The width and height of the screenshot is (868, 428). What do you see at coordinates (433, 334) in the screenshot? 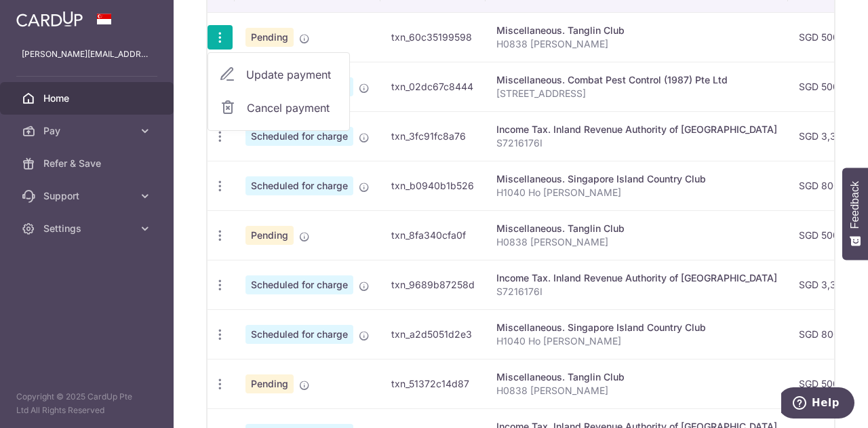
I see `td: txn_a2d5051d2e3` at bounding box center [433, 334].